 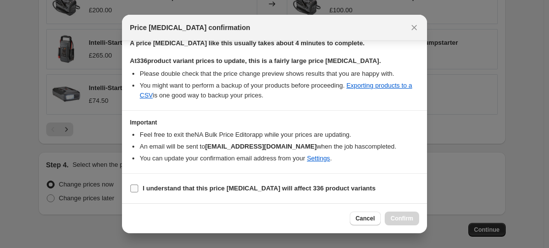 I want to click on button: Cancel, so click(x=365, y=218).